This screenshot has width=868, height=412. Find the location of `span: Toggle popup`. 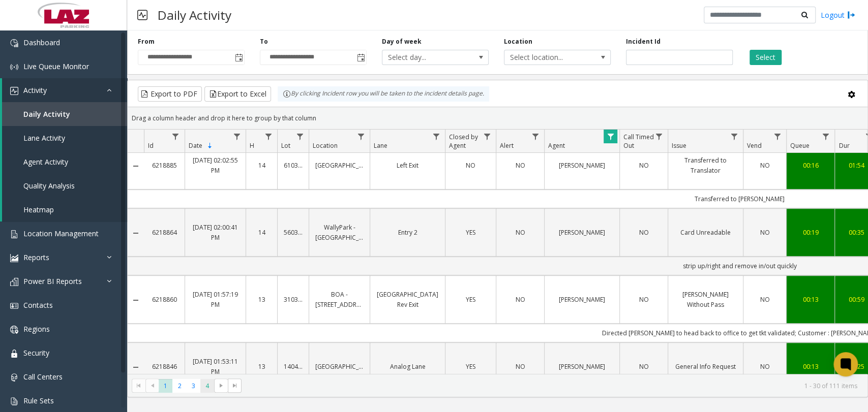

span: Toggle popup is located at coordinates (360, 58).